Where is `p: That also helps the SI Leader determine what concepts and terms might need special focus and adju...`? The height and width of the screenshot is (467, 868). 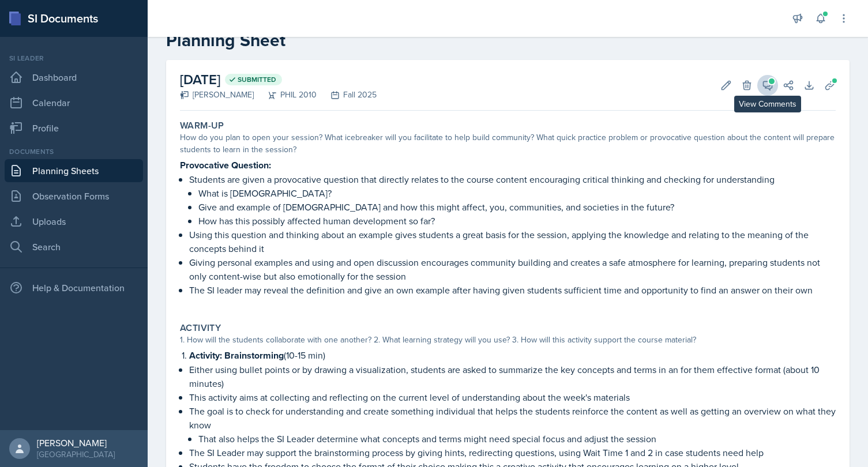 p: That also helps the SI Leader determine what concepts and terms might need special focus and adju... is located at coordinates (517, 439).